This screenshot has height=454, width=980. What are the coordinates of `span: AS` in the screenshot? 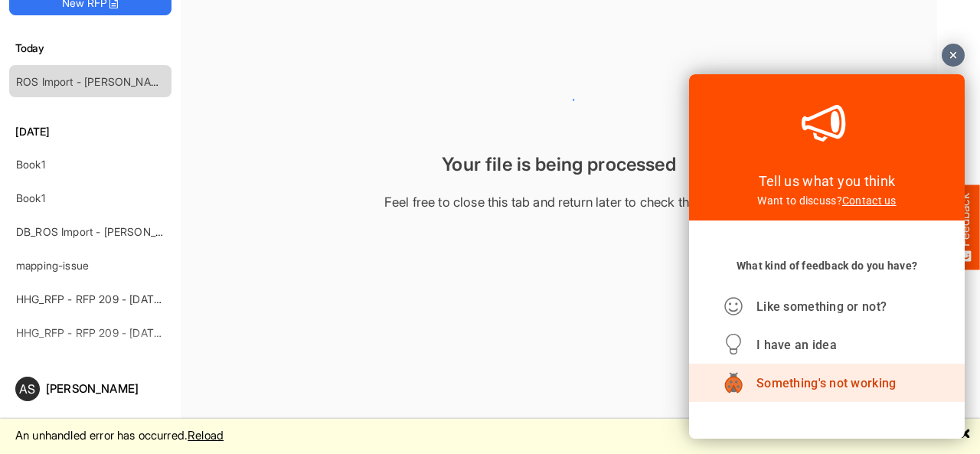 It's located at (27, 389).